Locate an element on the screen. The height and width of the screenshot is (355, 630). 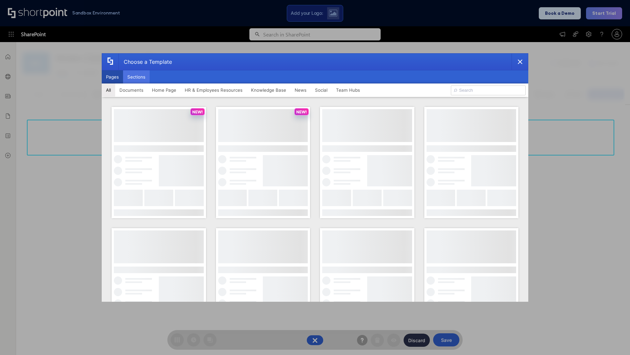
button: Documents is located at coordinates (131, 90).